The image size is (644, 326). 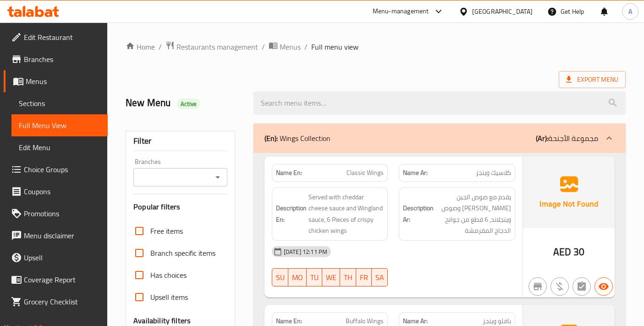 I want to click on span: Menu disclaimer, so click(x=62, y=235).